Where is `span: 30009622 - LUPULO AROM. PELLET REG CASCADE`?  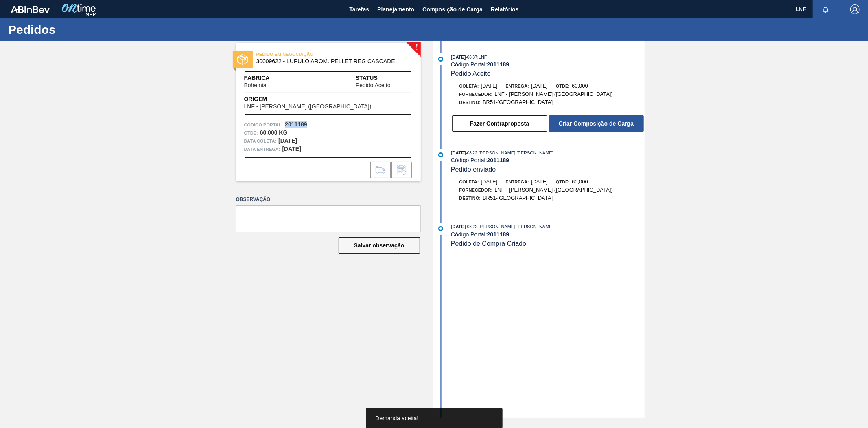 span: 30009622 - LUPULO AROM. PELLET REG CASCADE is located at coordinates (330, 61).